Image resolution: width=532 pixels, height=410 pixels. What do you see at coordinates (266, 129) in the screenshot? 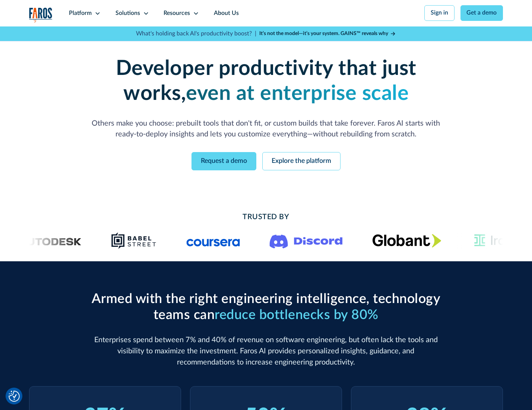
I see `p: Others make you choose: prebuilt tools that don't fit, or custom builds that take forever. Faros ...` at bounding box center [266, 129].